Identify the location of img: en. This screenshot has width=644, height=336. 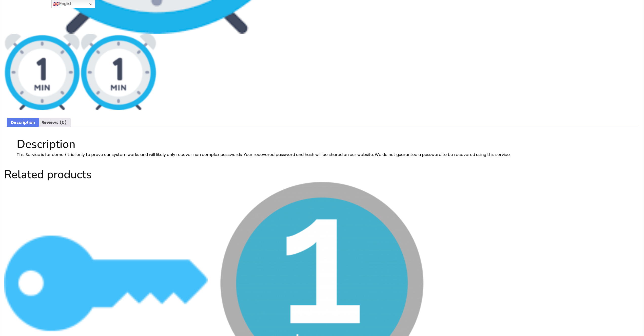
(56, 4).